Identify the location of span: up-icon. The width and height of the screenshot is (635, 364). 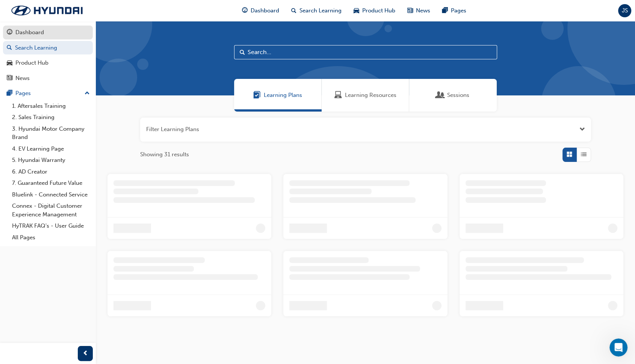
(87, 94).